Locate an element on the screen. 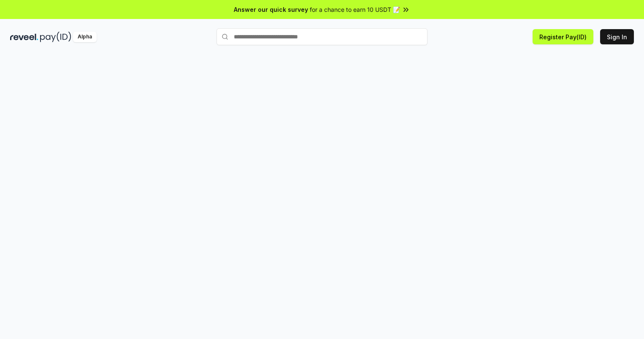 This screenshot has width=644, height=339. span: for a chance to earn 10 USDT 📝 is located at coordinates (355, 10).